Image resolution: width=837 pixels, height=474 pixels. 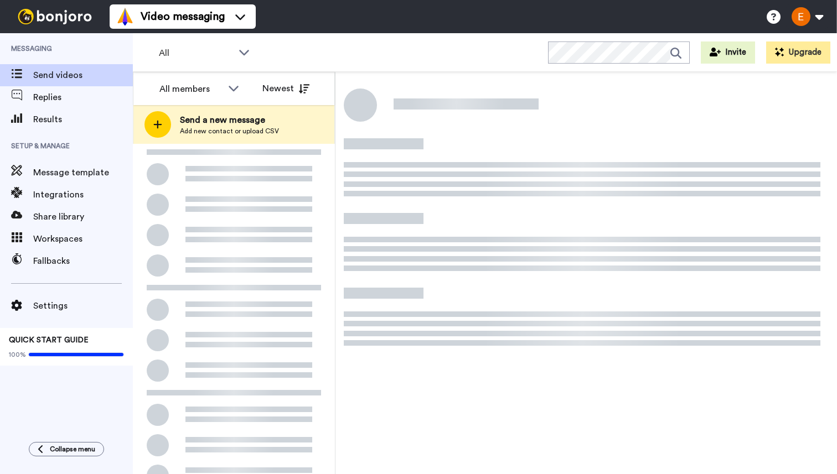 I want to click on img: vm-color.svg, so click(x=125, y=17).